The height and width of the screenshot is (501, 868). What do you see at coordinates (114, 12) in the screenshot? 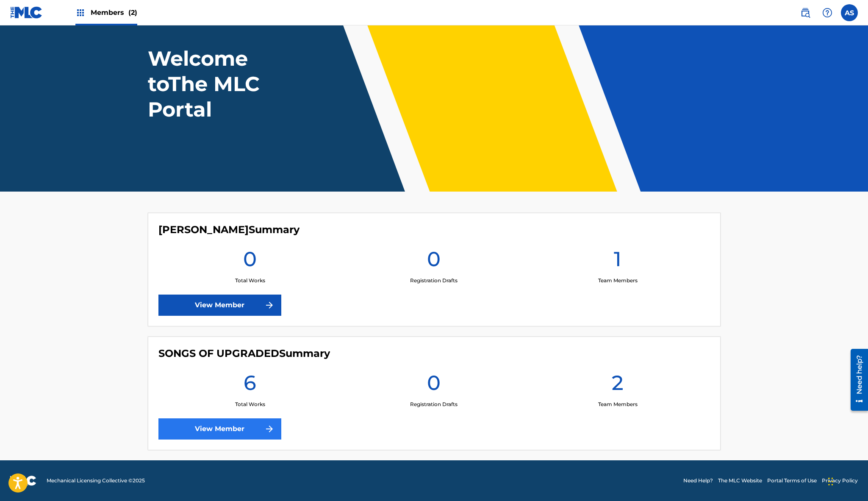
I see `span: Members` at bounding box center [114, 12].